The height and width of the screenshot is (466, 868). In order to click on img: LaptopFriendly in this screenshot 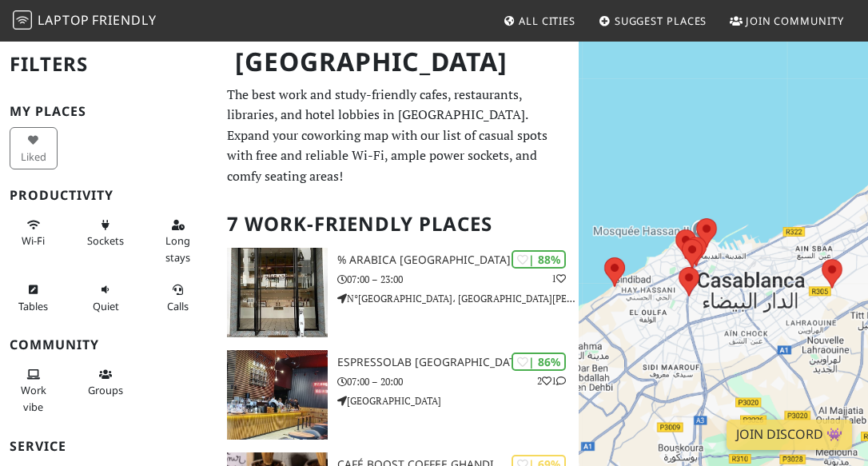, I will do `click(23, 20)`.